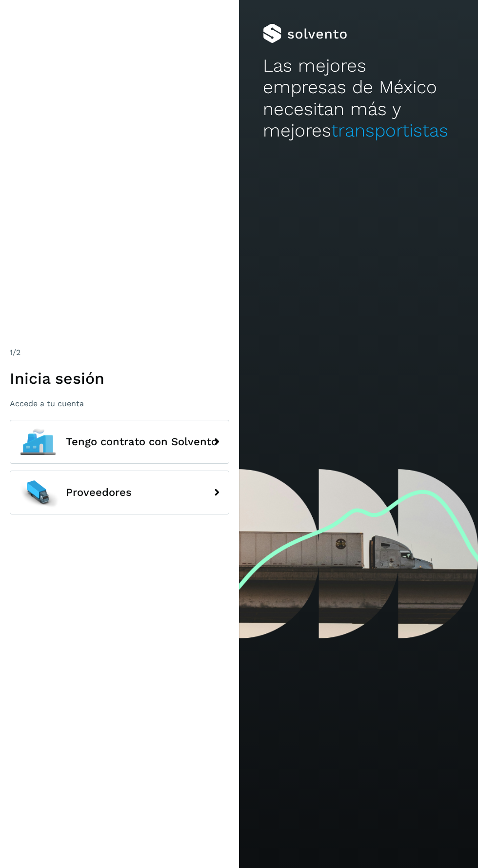 The width and height of the screenshot is (478, 868). Describe the element at coordinates (119, 378) in the screenshot. I see `h1: Inicia sesión` at that location.